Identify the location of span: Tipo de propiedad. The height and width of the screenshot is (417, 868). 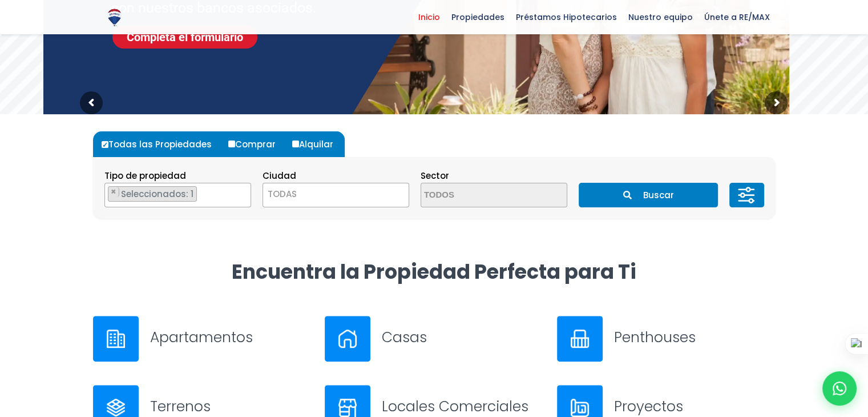
(145, 176).